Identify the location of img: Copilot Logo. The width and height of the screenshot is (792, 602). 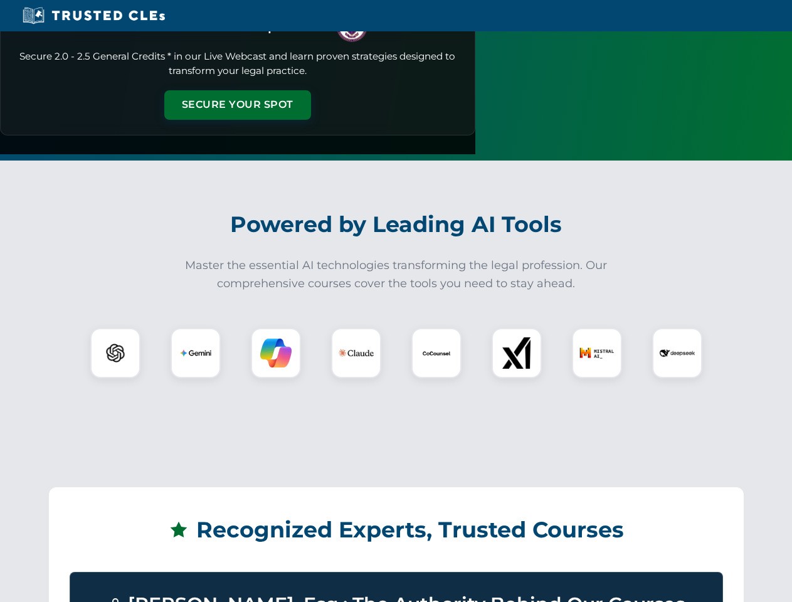
(276, 353).